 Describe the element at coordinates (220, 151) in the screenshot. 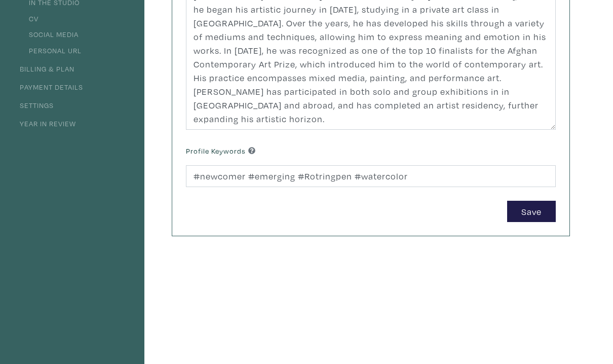

I see `label: Profile Keywords` at that location.